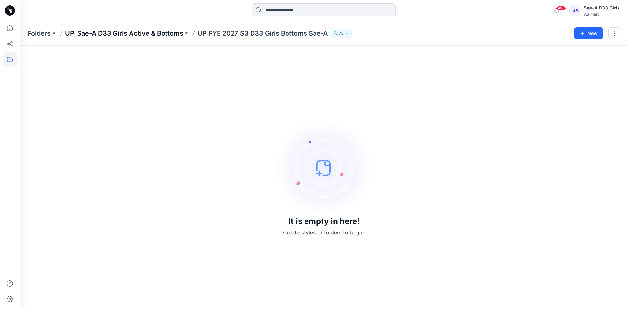  I want to click on p: UP FYE 2027 S3 D33 Girls Bottoms Sae-A, so click(263, 33).